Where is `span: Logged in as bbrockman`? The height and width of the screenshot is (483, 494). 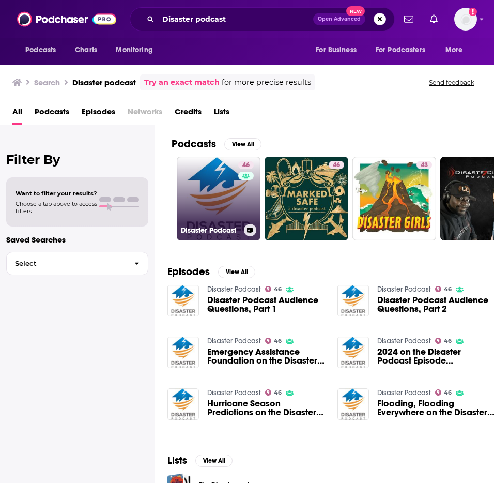 span: Logged in as bbrockman is located at coordinates (466, 19).